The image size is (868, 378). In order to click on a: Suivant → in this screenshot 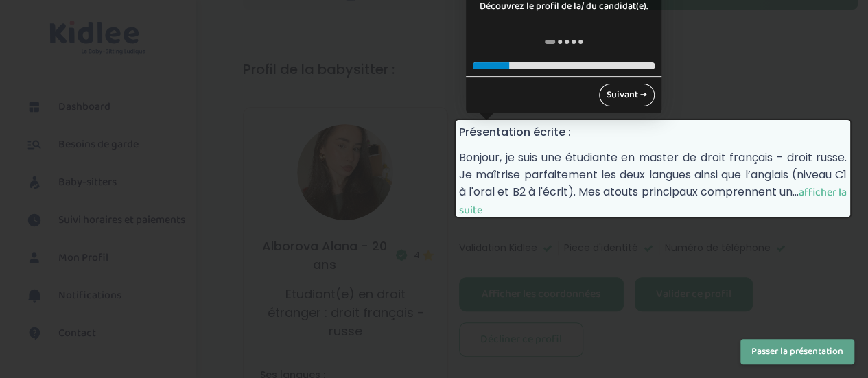, I will do `click(626, 95)`.